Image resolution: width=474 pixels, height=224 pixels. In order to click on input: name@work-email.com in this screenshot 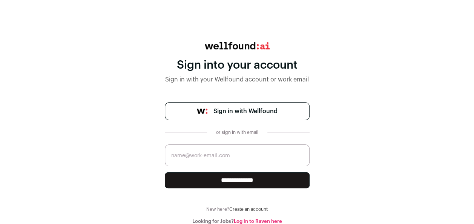, I will do `click(237, 156)`.